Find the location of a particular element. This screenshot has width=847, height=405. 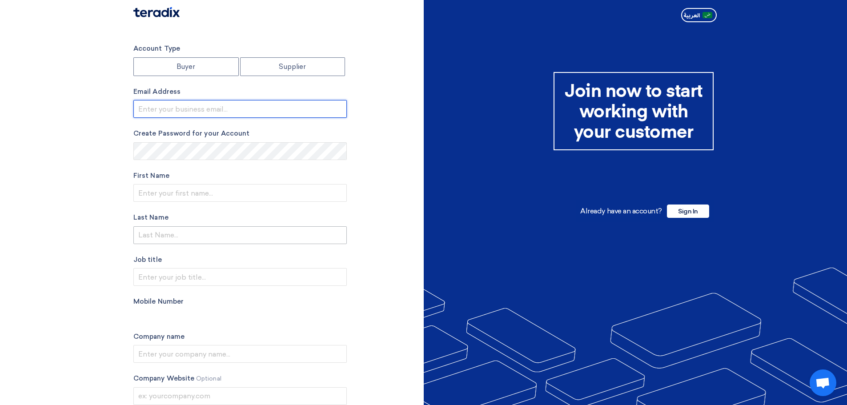

span: العربية is located at coordinates (691, 16).